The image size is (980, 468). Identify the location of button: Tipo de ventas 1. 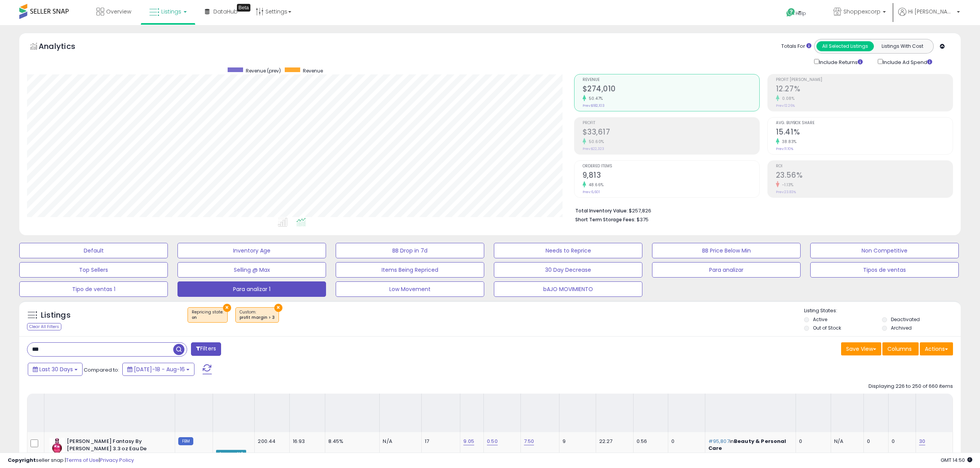
(93, 289).